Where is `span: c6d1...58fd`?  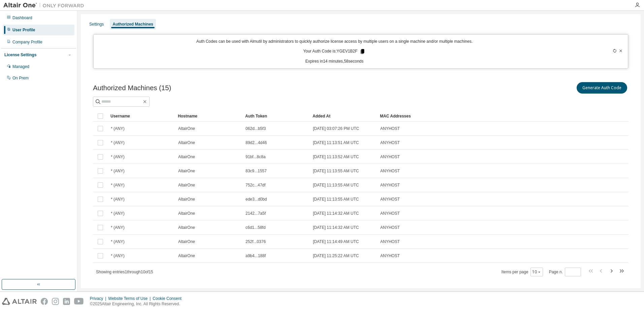 span: c6d1...58fd is located at coordinates (255, 228).